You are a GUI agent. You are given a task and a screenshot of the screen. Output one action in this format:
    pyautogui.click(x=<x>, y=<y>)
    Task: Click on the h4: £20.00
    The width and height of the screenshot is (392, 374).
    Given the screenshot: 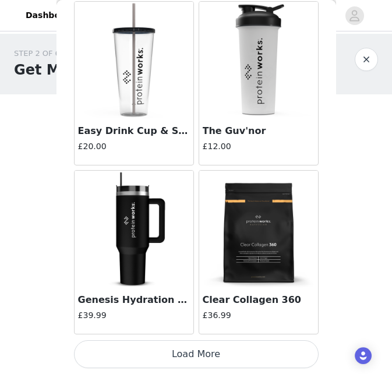 What is the action you would take?
    pyautogui.click(x=134, y=146)
    